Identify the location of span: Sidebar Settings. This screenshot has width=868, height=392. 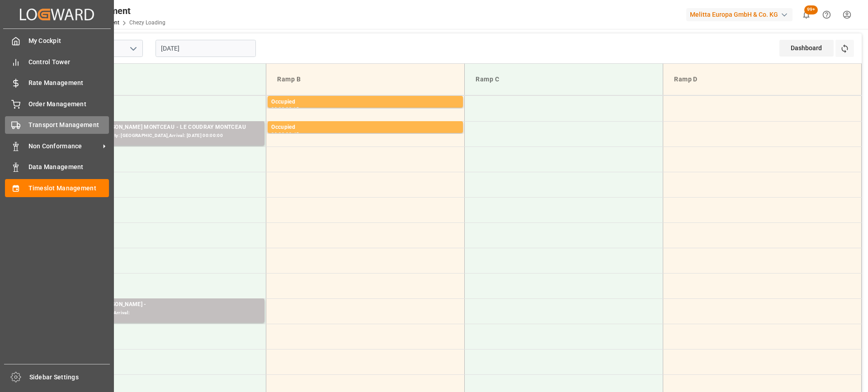
(70, 377).